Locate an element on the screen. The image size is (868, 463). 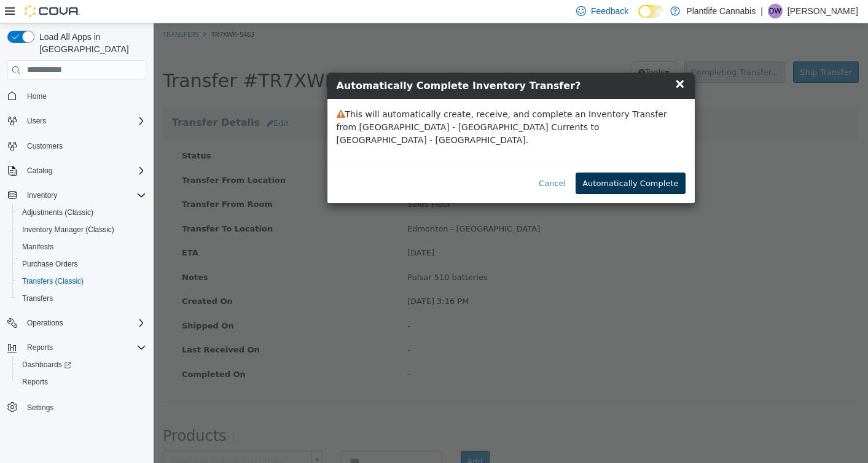
a: Home is located at coordinates (37, 96).